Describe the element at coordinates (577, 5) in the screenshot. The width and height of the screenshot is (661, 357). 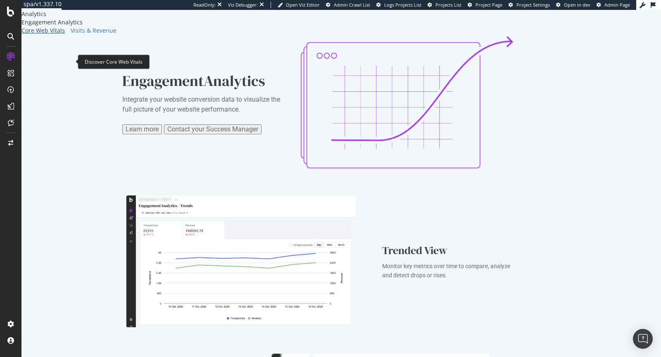
I see `span: Open in dev` at that location.